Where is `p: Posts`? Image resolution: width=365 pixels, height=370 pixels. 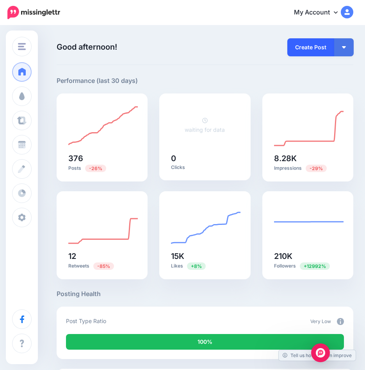
p: Posts is located at coordinates (102, 168).